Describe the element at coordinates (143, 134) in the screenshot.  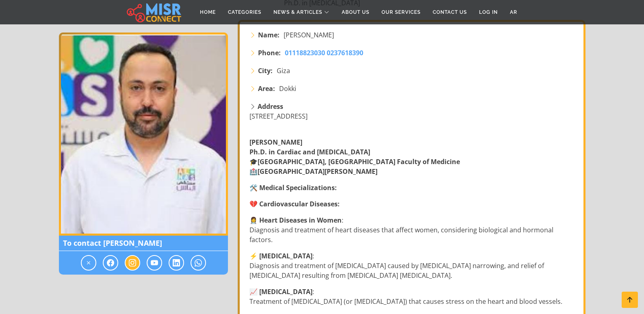
I see `img: Dr. Mahmoud El-Shazly` at that location.